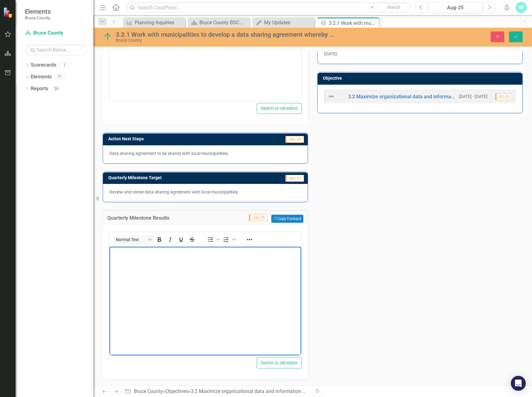 This screenshot has width=532, height=397. I want to click on button: Aug-25, so click(455, 8).